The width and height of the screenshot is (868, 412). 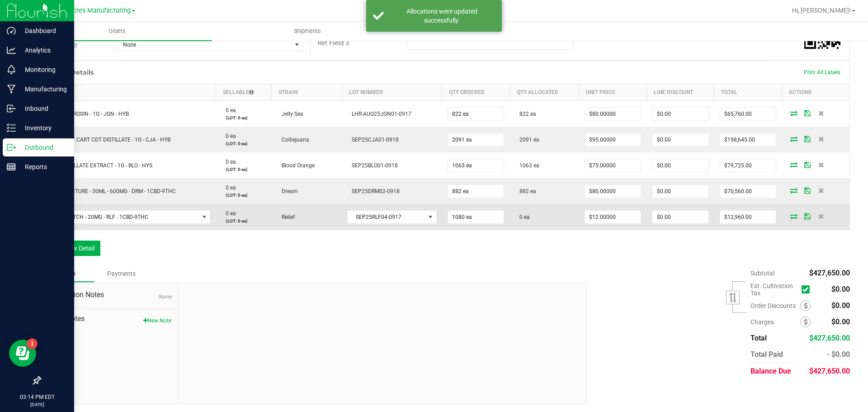 I want to click on span: None, so click(x=203, y=45).